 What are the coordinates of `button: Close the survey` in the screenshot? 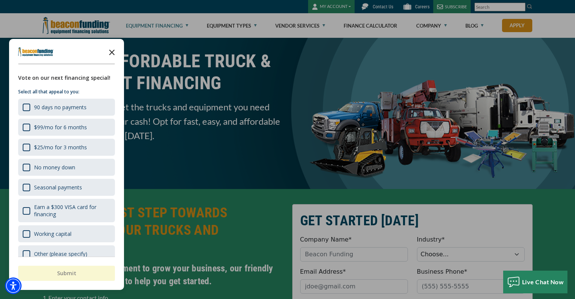 It's located at (112, 52).